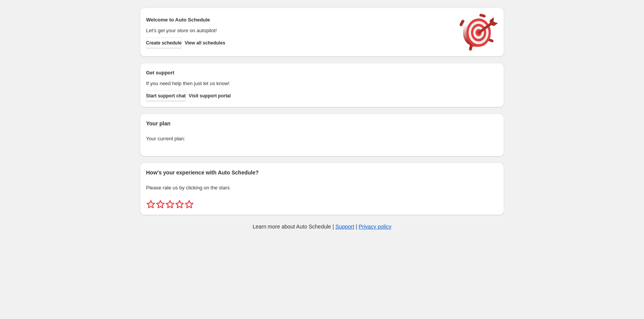  What do you see at coordinates (375, 227) in the screenshot?
I see `a: Privacy policy` at bounding box center [375, 227].